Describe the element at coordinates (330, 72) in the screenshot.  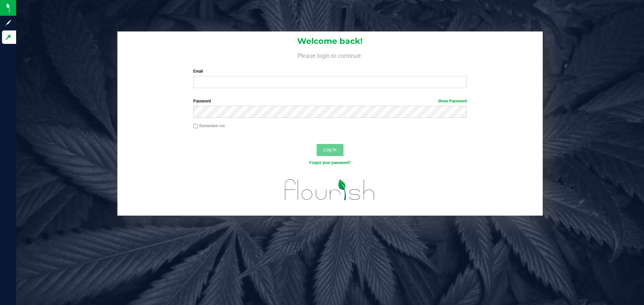
I see `label: Email` at that location.